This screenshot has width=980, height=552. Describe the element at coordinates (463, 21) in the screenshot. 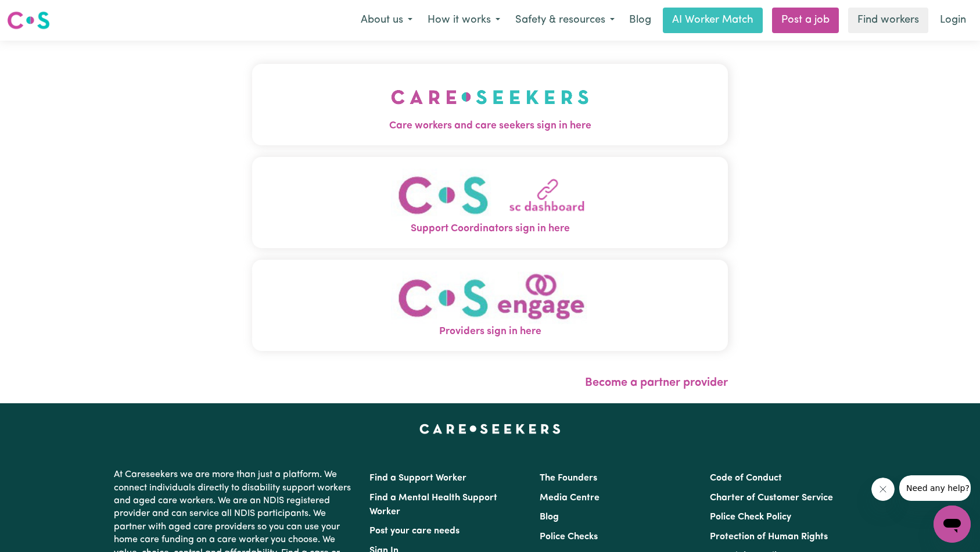

I see `button: How it works` at that location.